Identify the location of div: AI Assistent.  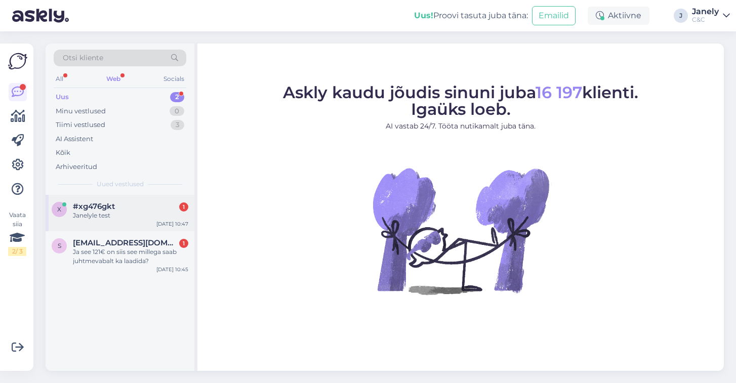
(74, 139).